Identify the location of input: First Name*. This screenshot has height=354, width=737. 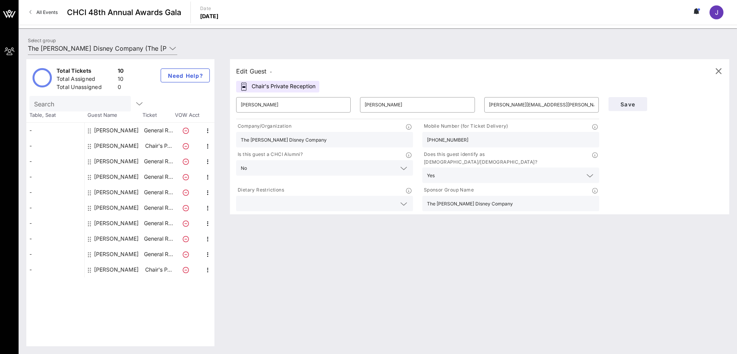
(293, 105).